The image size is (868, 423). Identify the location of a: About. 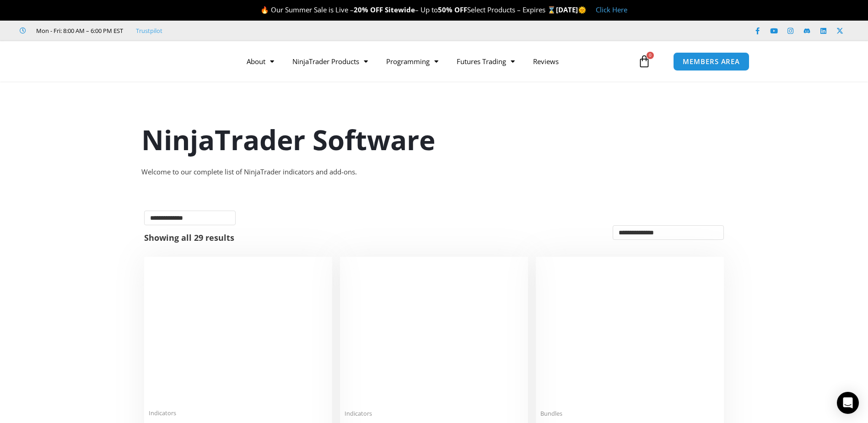
(261, 61).